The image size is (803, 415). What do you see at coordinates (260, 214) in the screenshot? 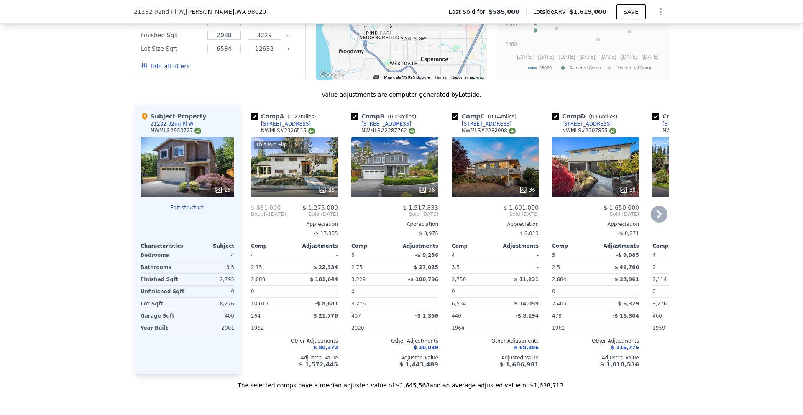
I see `span: Bought` at bounding box center [260, 214].